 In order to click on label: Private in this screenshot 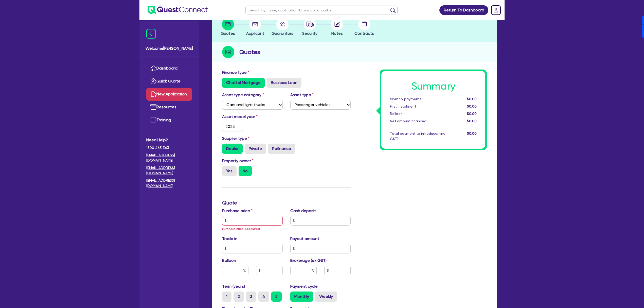, I will do `click(255, 149)`.